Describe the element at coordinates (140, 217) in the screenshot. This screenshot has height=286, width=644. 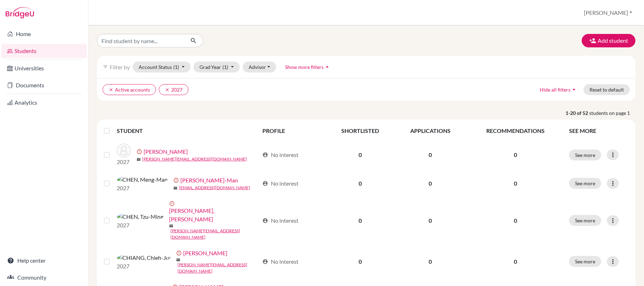
I see `img: CHEN, Tzu-Ming` at that location.